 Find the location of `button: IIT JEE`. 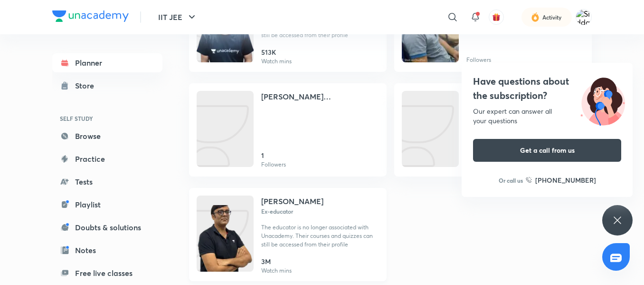

button: IIT JEE is located at coordinates (178, 17).